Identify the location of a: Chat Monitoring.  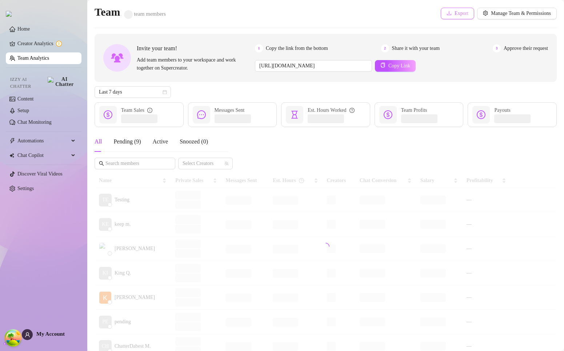
(35, 122).